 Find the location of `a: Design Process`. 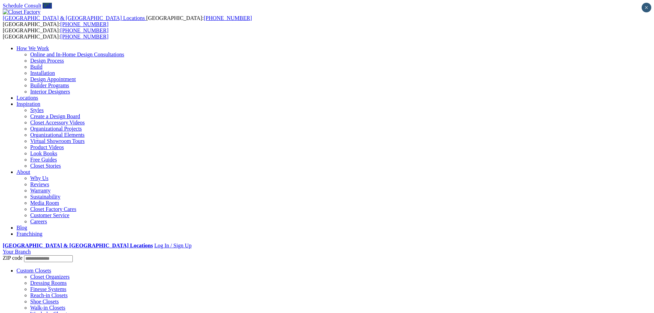

a: Design Process is located at coordinates (47, 60).